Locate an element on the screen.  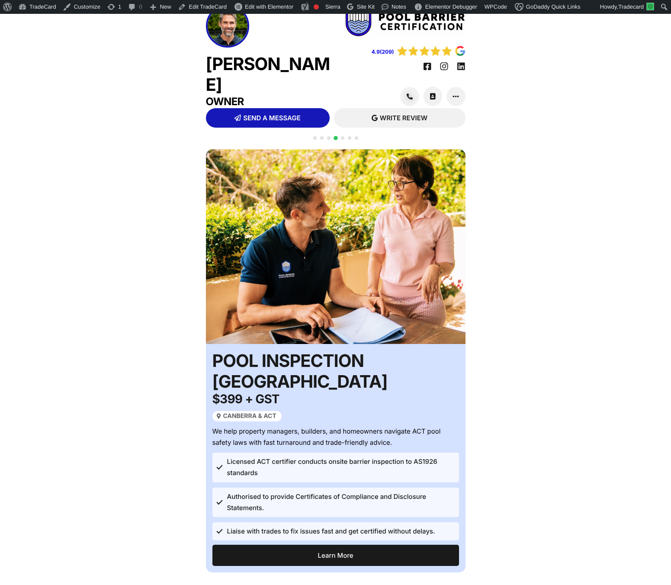
span: Go to slide 1 is located at coordinates (315, 138).